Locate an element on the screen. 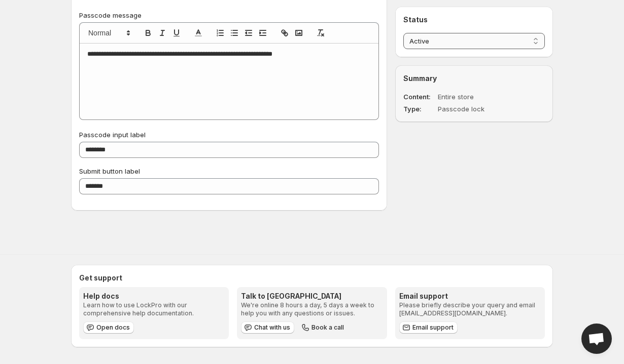 This screenshot has height=364, width=624. h2: Get support is located at coordinates (312, 278).